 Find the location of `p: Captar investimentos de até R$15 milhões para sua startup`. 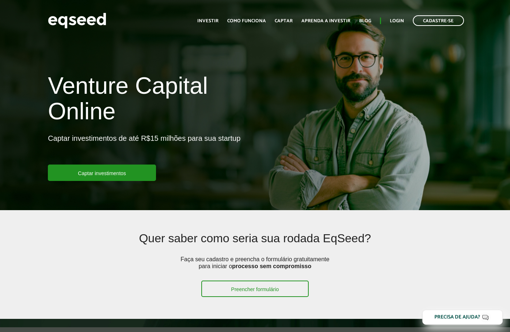

p: Captar investimentos de até R$15 milhões para sua startup is located at coordinates (144, 149).